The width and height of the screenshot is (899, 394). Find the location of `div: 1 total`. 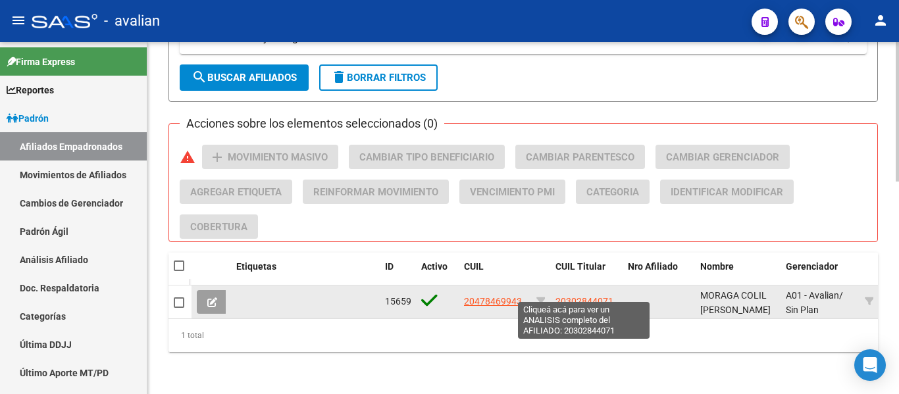

div: 1 total is located at coordinates (523, 336).